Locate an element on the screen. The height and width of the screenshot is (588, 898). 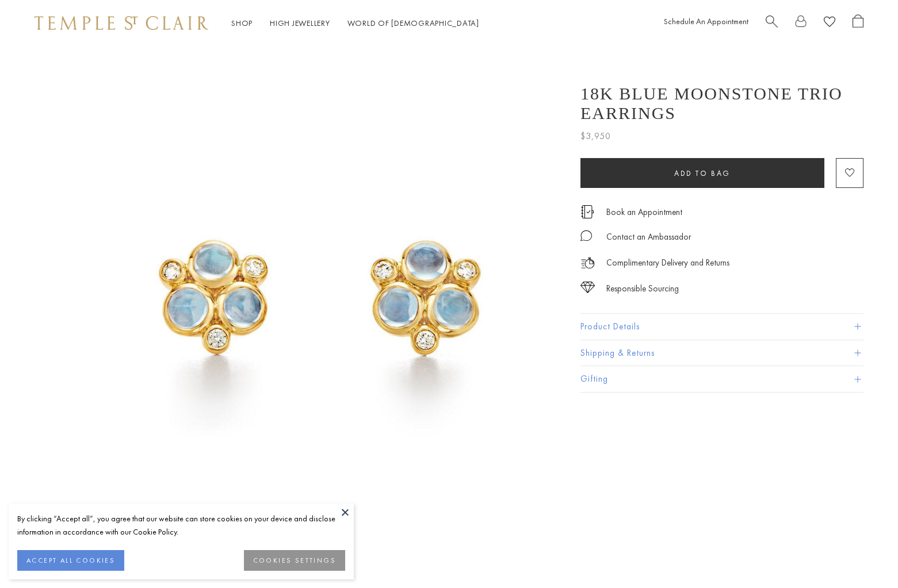
a: ShopShop is located at coordinates (242, 23).